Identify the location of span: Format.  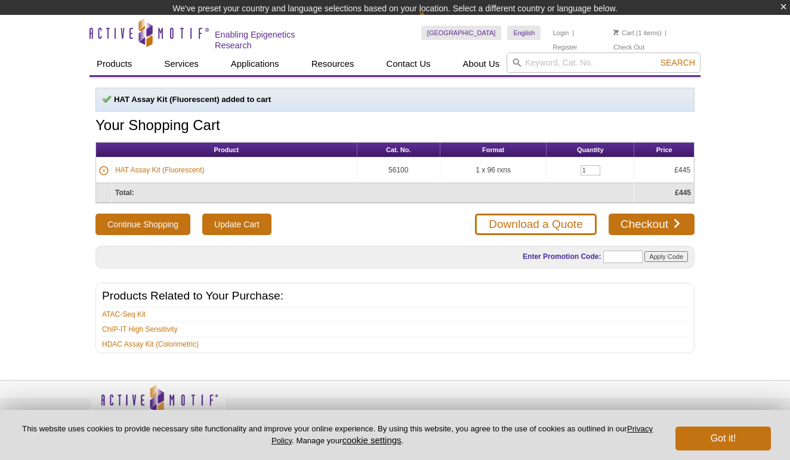
(493, 150).